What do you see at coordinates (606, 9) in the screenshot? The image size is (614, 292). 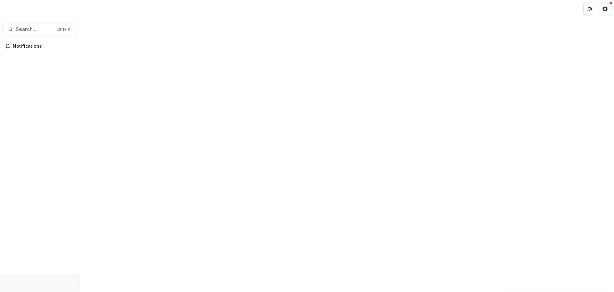 I see `button: Get Help` at bounding box center [606, 9].